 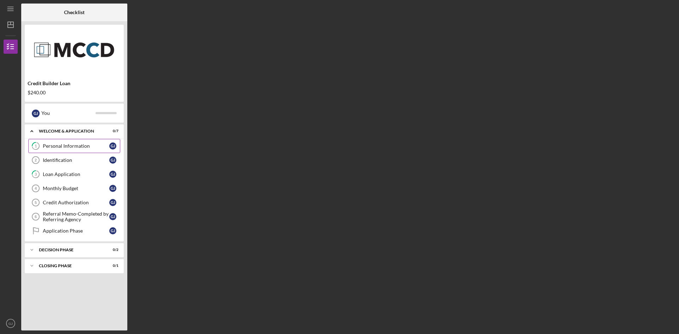 What do you see at coordinates (76, 146) in the screenshot?
I see `div: Personal Information` at bounding box center [76, 146].